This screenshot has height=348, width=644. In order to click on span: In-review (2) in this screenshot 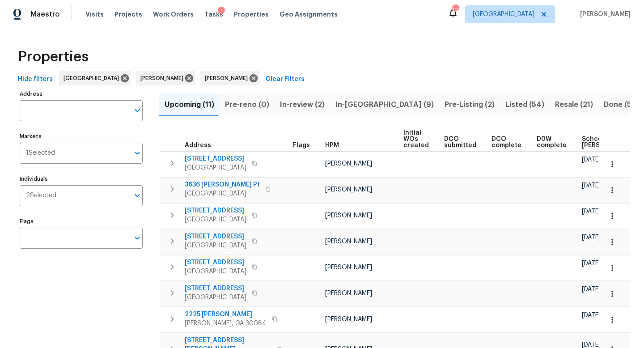, I will do `click(303, 105)`.